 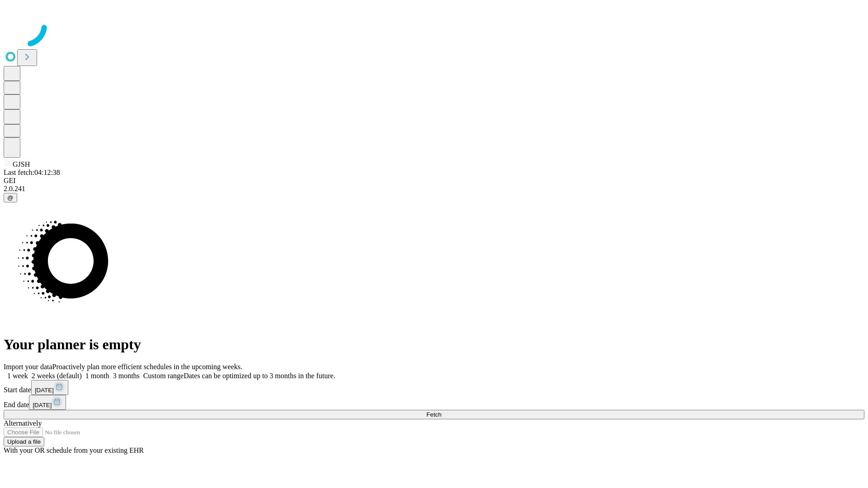 I want to click on button: Upload a file, so click(x=24, y=442).